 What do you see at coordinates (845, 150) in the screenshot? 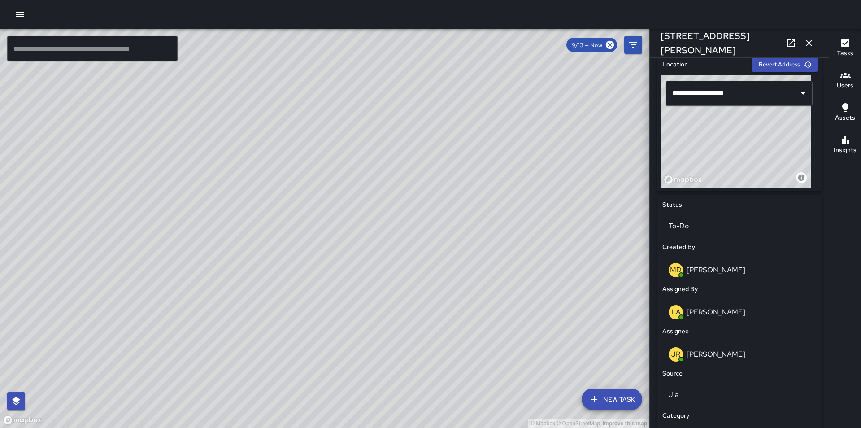
I see `h6: Insights` at bounding box center [845, 150].